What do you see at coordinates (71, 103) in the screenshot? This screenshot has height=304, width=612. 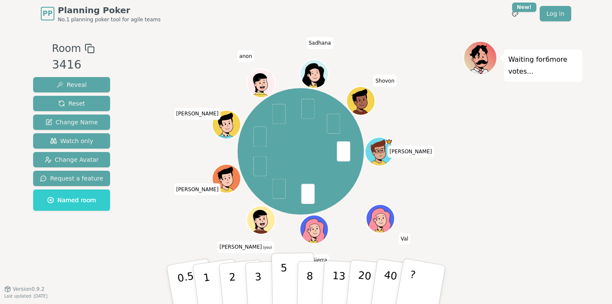 I see `span: Reset` at bounding box center [71, 103].